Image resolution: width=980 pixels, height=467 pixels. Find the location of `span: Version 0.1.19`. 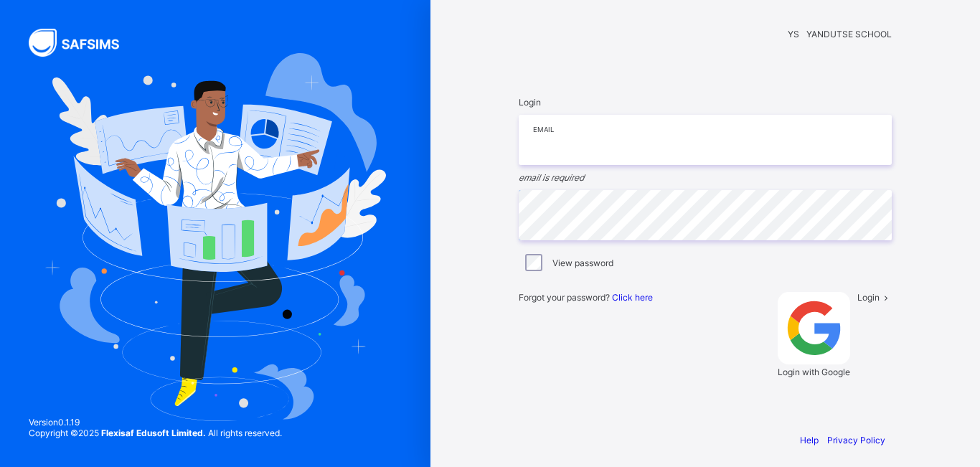

span: Version 0.1.19 is located at coordinates (155, 422).